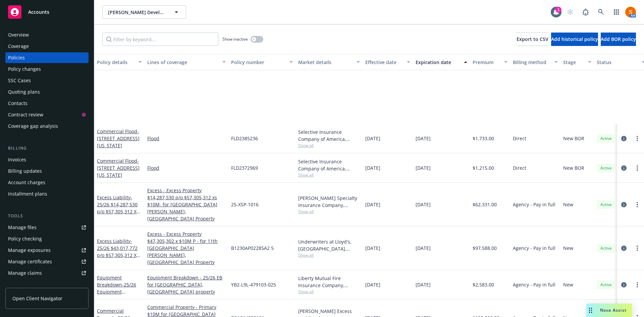 This screenshot has height=317, width=644. What do you see at coordinates (27, 194) in the screenshot?
I see `div: Installment plans` at bounding box center [27, 194].